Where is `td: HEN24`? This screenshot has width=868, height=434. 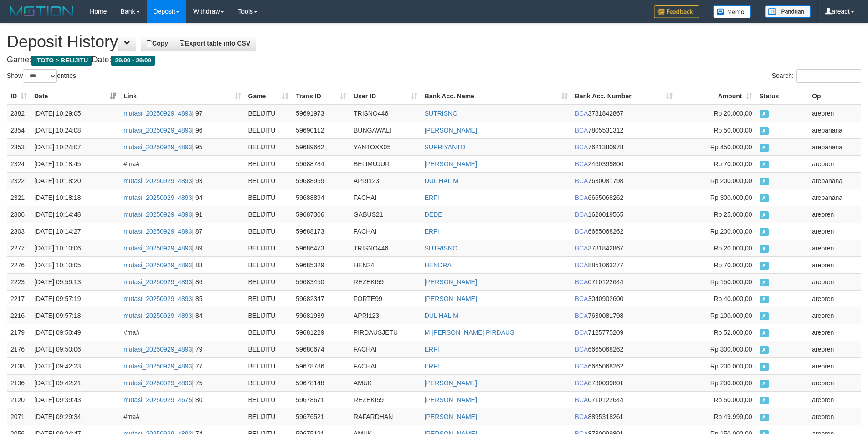 td: HEN24 is located at coordinates (385, 264).